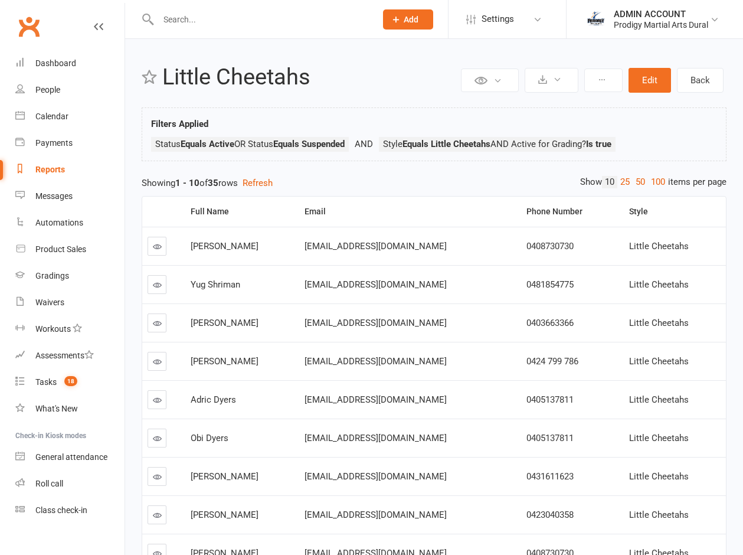  Describe the element at coordinates (550, 476) in the screenshot. I see `span: 0431611623` at that location.